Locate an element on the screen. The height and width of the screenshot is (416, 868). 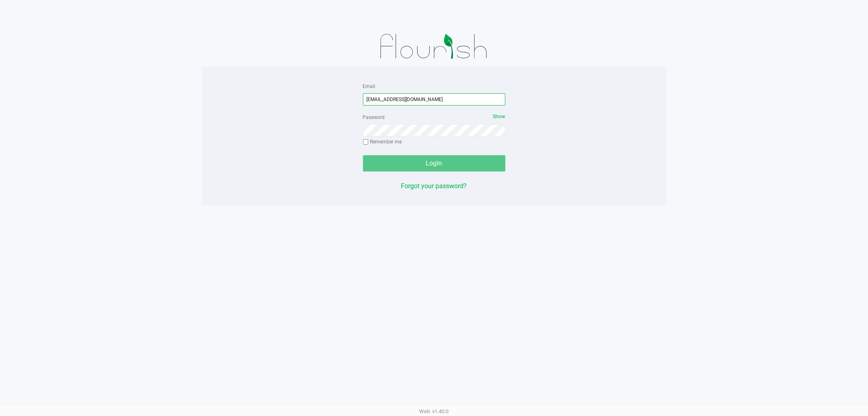
label: Remember me is located at coordinates (383, 142).